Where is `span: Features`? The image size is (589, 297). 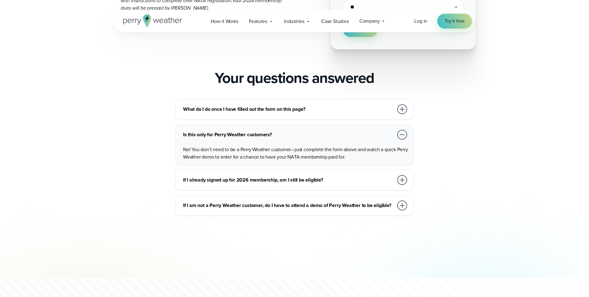 span: Features is located at coordinates (258, 21).